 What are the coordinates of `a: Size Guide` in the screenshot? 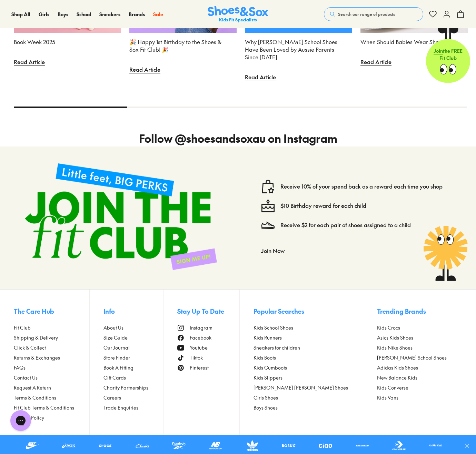 It's located at (133, 338).